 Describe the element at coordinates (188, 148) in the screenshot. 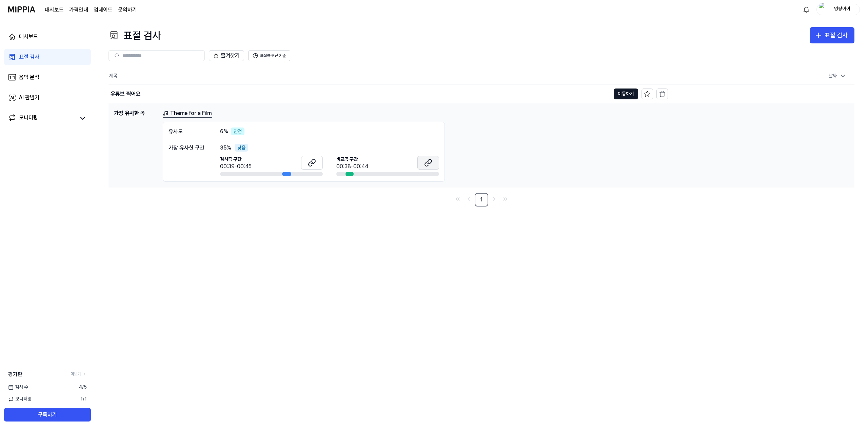

I see `div: 가장 유사한 구간` at that location.